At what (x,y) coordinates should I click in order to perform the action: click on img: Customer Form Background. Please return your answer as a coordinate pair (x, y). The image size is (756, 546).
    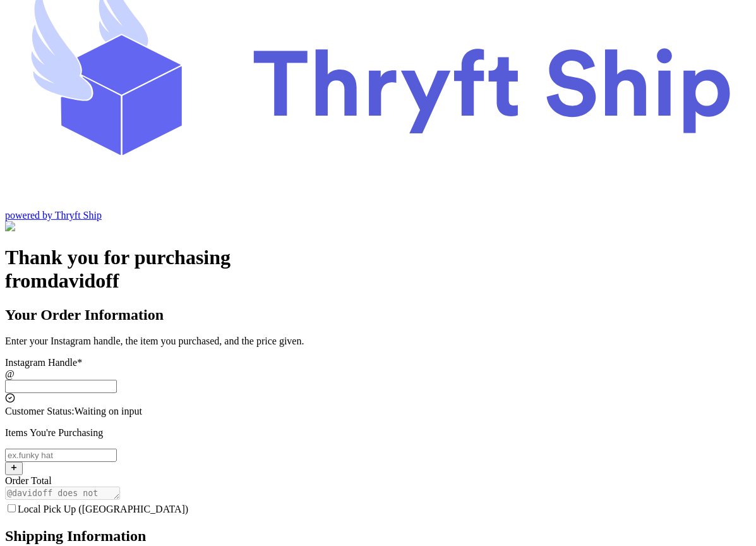
    Looking at the image, I should click on (68, 226).